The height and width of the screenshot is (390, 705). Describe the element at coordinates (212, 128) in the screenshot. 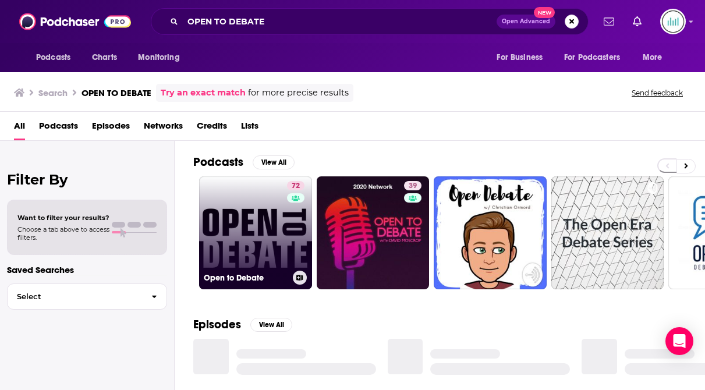

I see `a: Credits` at that location.